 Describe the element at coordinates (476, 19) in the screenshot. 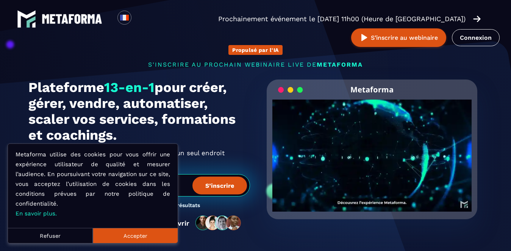

I see `img: arrow-right` at that location.